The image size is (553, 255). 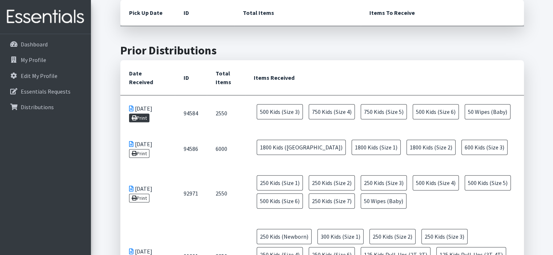 What do you see at coordinates (226, 78) in the screenshot?
I see `th: Total Items` at bounding box center [226, 78].